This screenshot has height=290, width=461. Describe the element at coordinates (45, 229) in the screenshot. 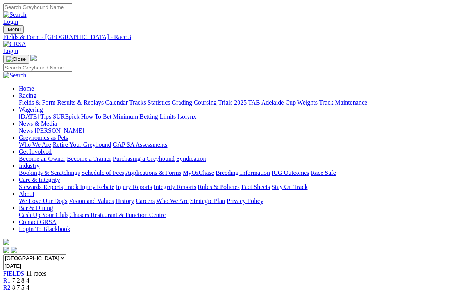

I see `a: Login To Blackbook` at that location.